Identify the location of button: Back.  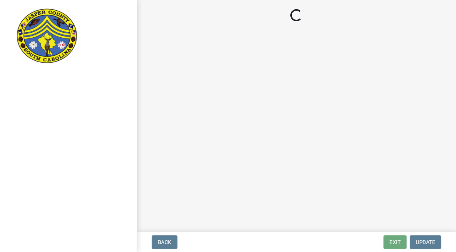
(164, 242).